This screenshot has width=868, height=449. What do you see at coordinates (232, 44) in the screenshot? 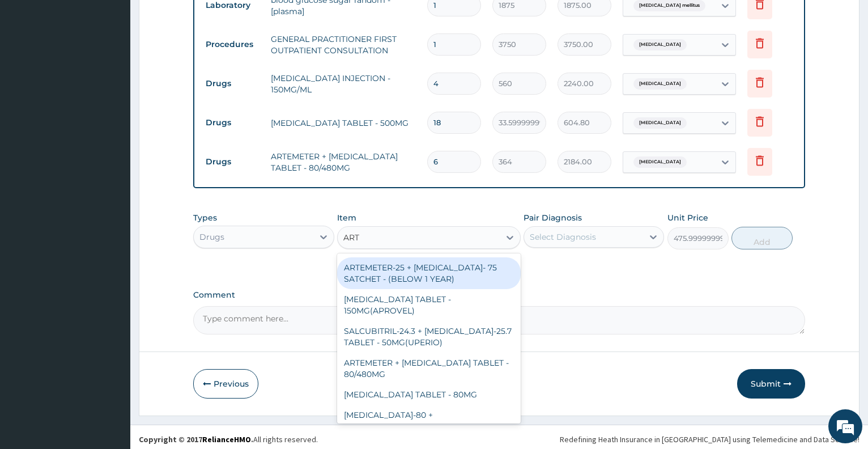
I see `td: Procedures` at bounding box center [232, 44].